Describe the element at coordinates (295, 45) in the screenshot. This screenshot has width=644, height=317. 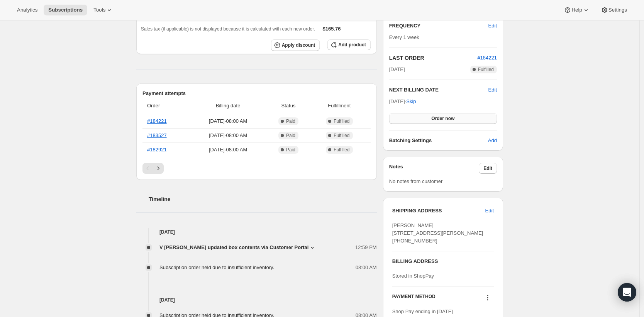
I see `button: Apply discount` at that location.